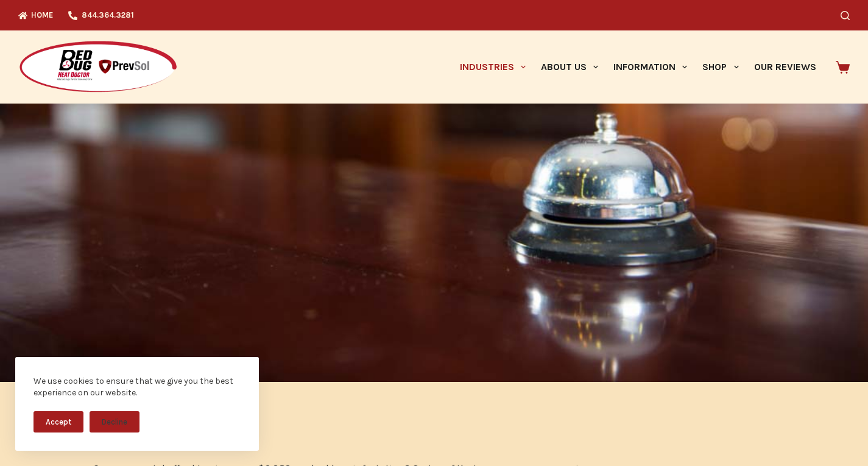 The image size is (868, 466). What do you see at coordinates (651, 67) in the screenshot?
I see `a: Information` at bounding box center [651, 67].